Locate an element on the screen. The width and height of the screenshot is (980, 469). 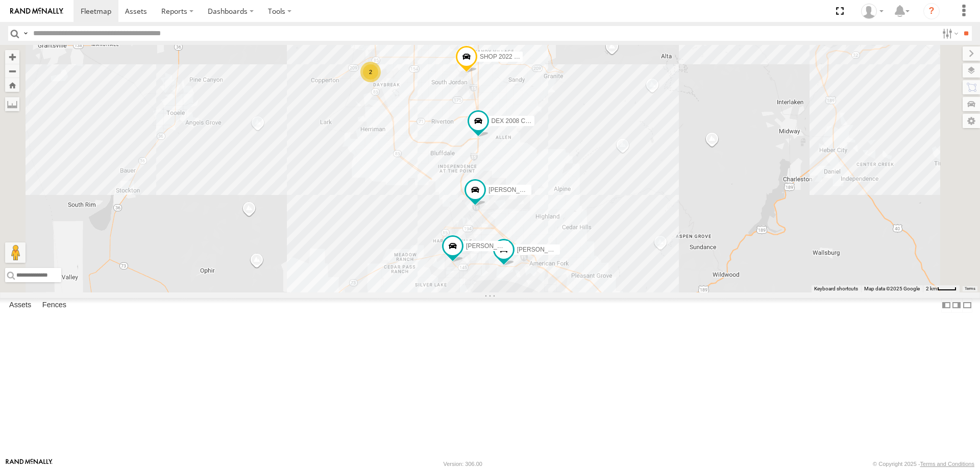
label: Dock Summary Table to the Left is located at coordinates (946, 305).